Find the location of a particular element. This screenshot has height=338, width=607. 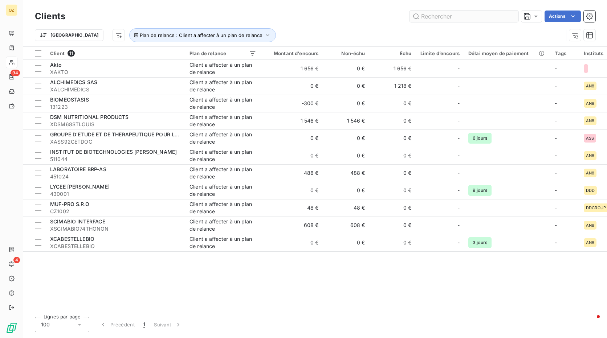

span: DDGROUP is located at coordinates (596, 208).